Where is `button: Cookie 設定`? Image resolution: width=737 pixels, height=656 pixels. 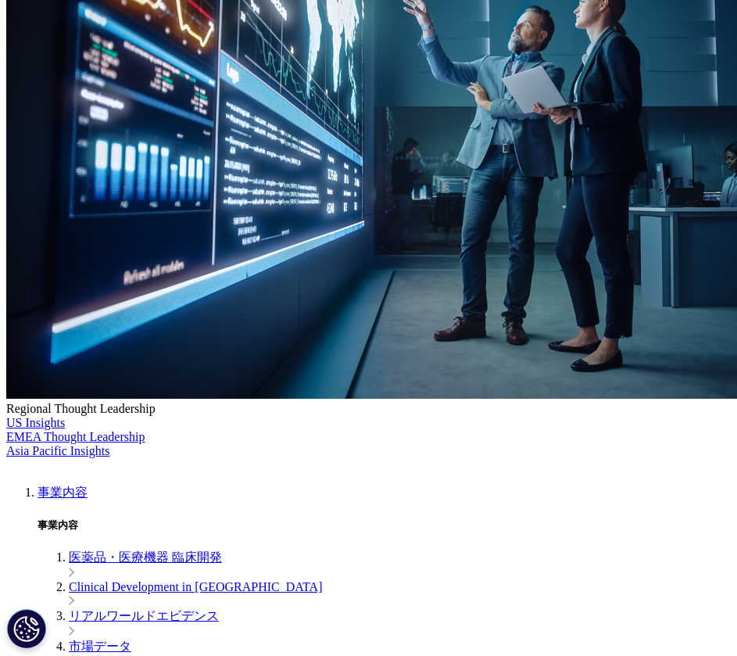 button: Cookie 設定 is located at coordinates (27, 628).